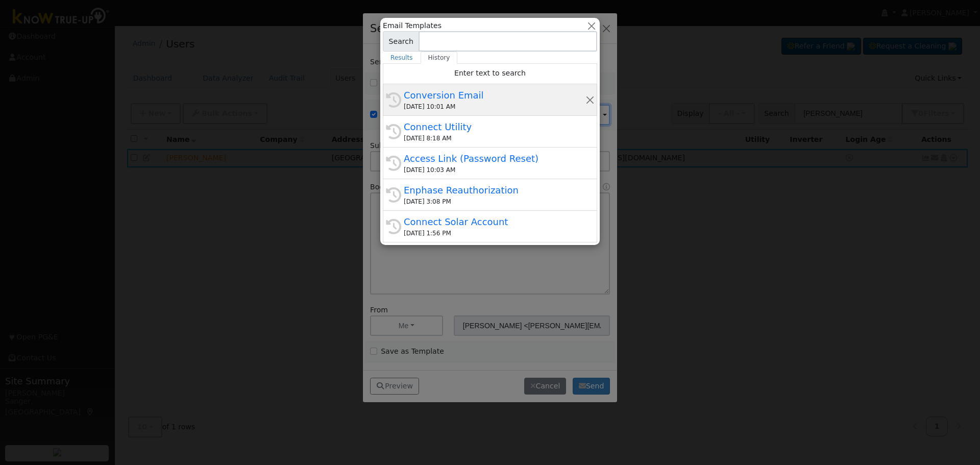 The height and width of the screenshot is (465, 980). What do you see at coordinates (495, 158) in the screenshot?
I see `div: Access Link (Password Reset)` at bounding box center [495, 158].